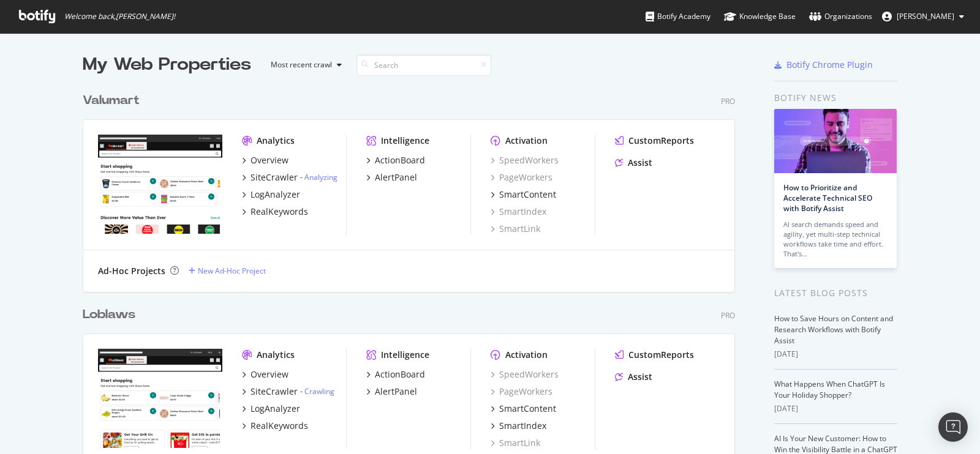 The height and width of the screenshot is (454, 980). What do you see at coordinates (289, 177) in the screenshot?
I see `a: SiteCrawler- Analyzing` at bounding box center [289, 177].